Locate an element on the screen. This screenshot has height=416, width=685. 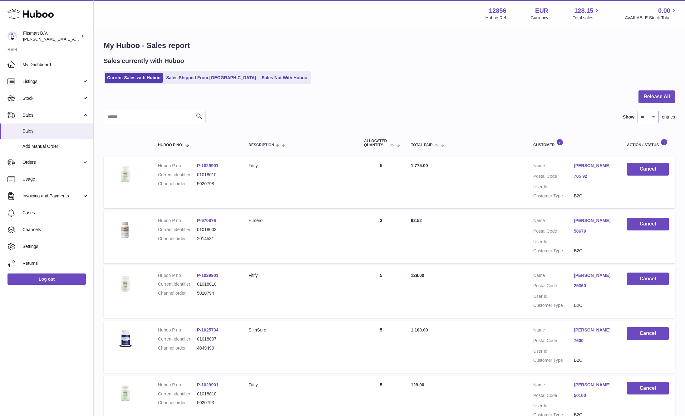
div: Currency is located at coordinates (539, 18).